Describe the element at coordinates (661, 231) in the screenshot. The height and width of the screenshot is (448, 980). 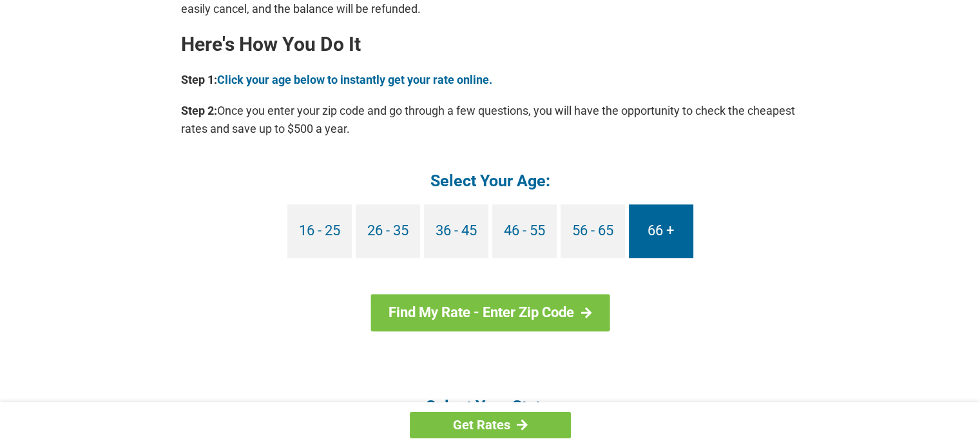
I see `a: 66 +` at that location.